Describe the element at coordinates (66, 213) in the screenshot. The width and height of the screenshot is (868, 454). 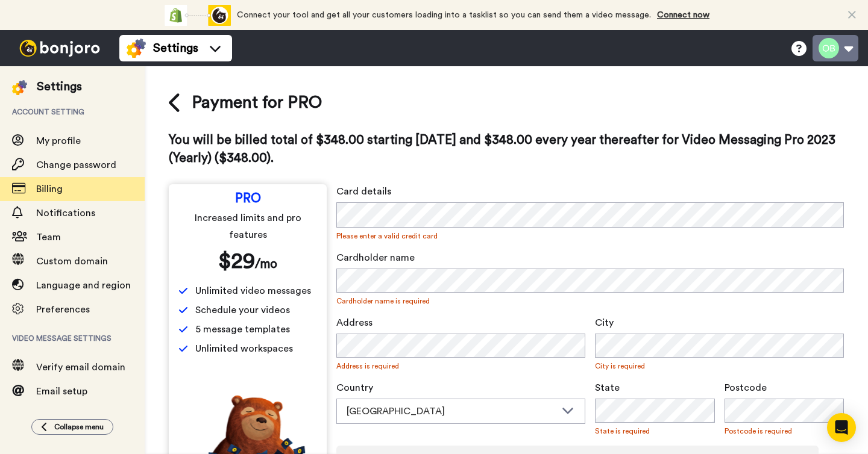
I see `span: Notifications` at that location.